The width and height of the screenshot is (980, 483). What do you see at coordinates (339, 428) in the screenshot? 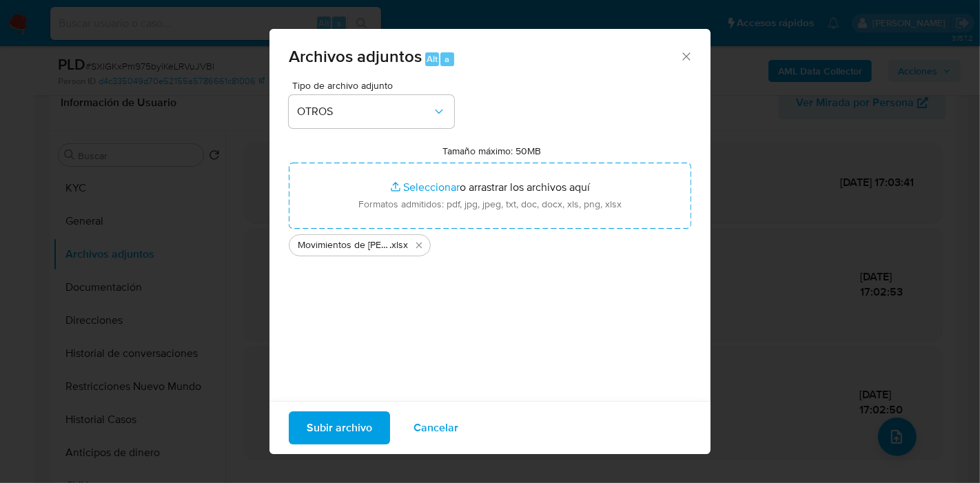
I see `button: Subir archivo` at bounding box center [339, 428].